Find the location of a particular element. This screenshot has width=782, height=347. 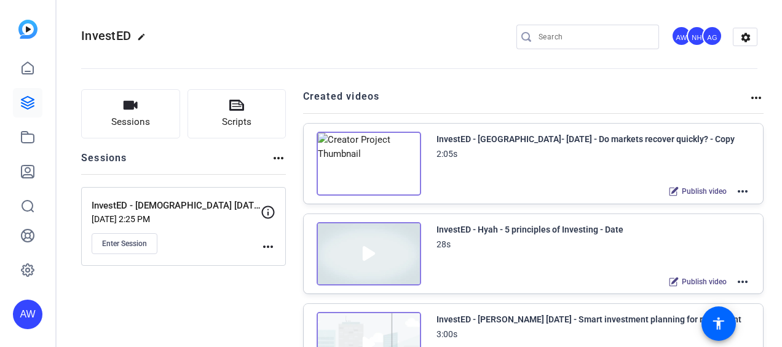

span: Sessions is located at coordinates (130, 122).